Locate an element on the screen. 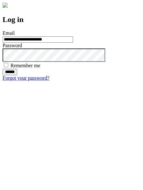 This screenshot has width=143, height=190. label: Email is located at coordinates (9, 33).